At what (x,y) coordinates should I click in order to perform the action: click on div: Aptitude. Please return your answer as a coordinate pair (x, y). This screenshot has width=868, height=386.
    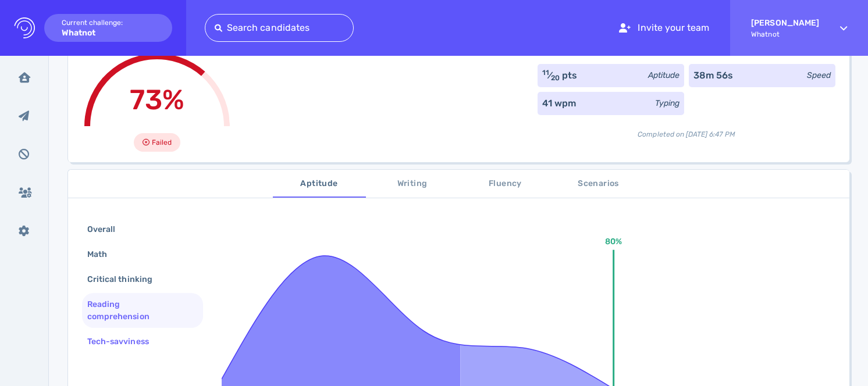
    Looking at the image, I should click on (663, 75).